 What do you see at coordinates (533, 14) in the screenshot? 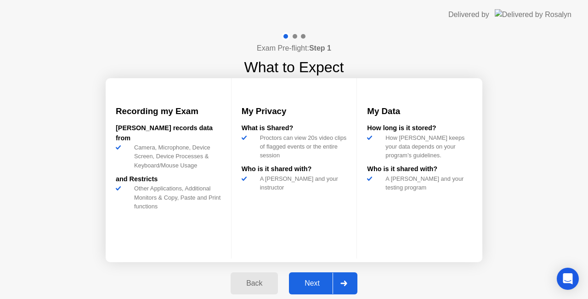
I see `img: Delivered by Rosalyn` at bounding box center [533, 14].